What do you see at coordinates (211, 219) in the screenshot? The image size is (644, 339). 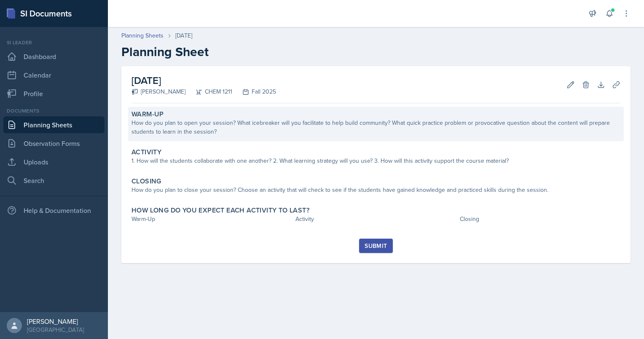 I see `div: Warm-Up` at bounding box center [211, 219].